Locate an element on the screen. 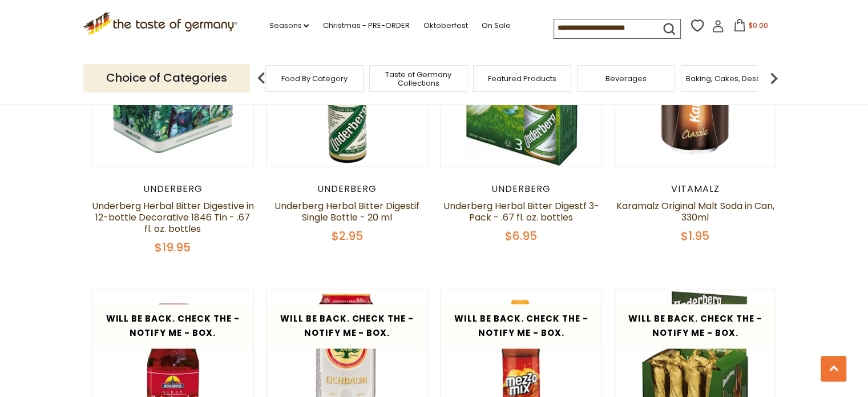  a: Oktoberfest is located at coordinates (445, 26).